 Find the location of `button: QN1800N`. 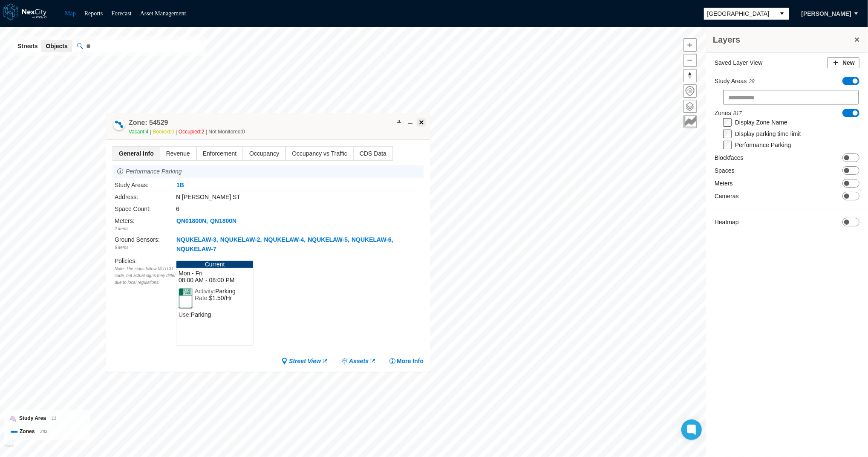

button: QN1800N is located at coordinates (223, 221).